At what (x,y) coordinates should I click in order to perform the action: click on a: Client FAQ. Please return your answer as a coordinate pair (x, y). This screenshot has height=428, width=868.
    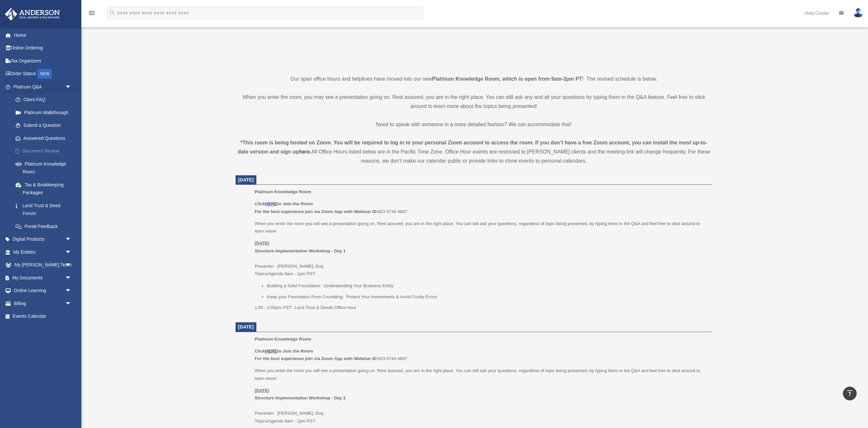
    Looking at the image, I should click on (45, 100).